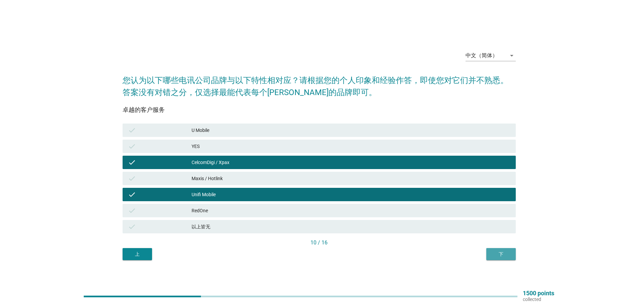  Describe the element at coordinates (351, 163) in the screenshot. I see `div: CelcomDigi / Xpax` at that location.